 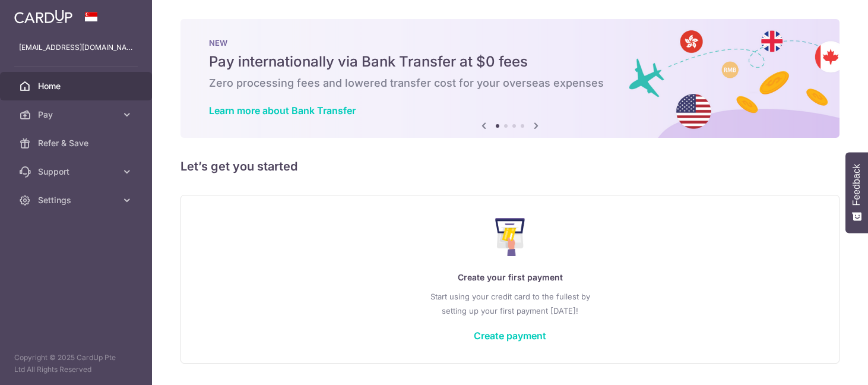 I want to click on img: CardUp, so click(x=43, y=16).